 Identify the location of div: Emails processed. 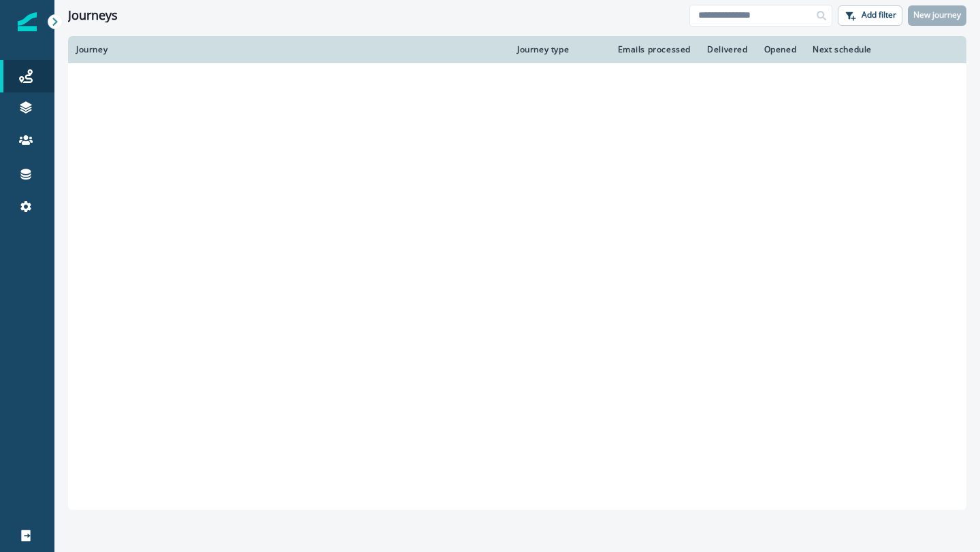
(653, 50).